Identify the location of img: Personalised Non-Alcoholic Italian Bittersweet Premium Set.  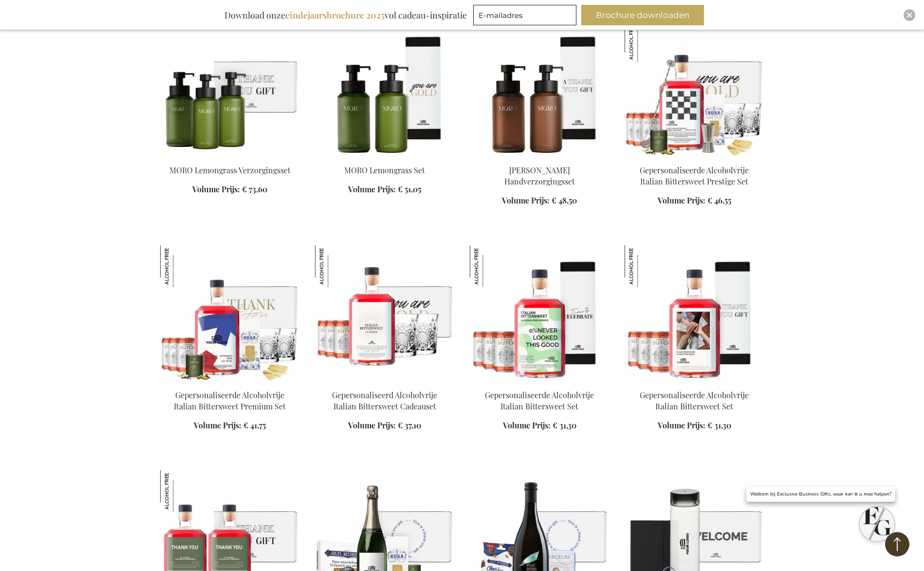
(230, 314).